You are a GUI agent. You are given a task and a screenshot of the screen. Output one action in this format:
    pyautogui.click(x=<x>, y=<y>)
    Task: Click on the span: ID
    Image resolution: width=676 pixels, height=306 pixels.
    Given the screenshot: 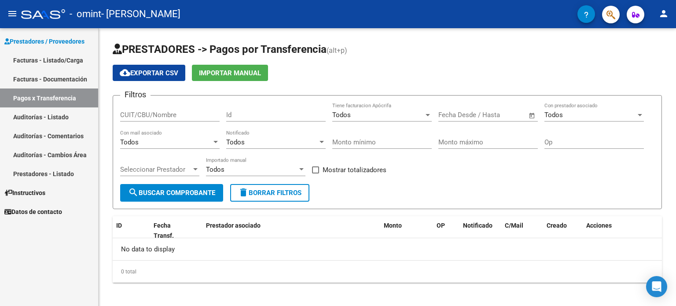 What is the action you would take?
    pyautogui.click(x=119, y=225)
    